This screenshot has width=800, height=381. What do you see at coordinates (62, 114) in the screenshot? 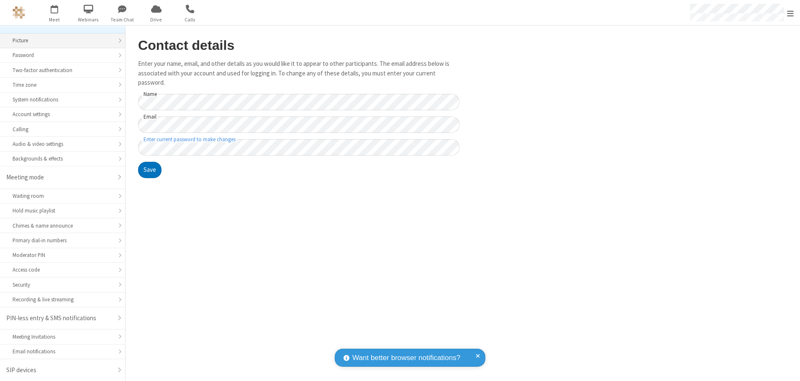
I see `div: Account settings` at bounding box center [62, 114].